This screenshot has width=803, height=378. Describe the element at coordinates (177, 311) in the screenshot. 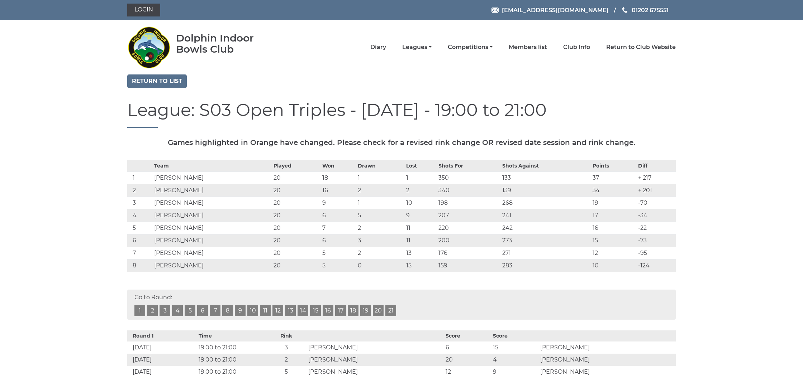

I see `a: 4` at that location.